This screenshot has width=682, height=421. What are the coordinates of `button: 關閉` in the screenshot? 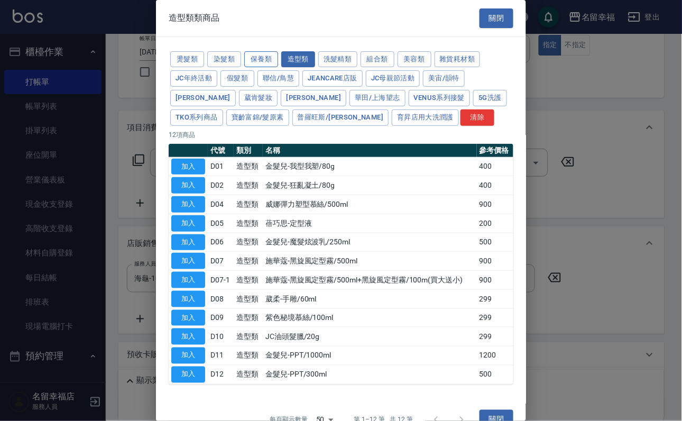 It's located at (497, 18).